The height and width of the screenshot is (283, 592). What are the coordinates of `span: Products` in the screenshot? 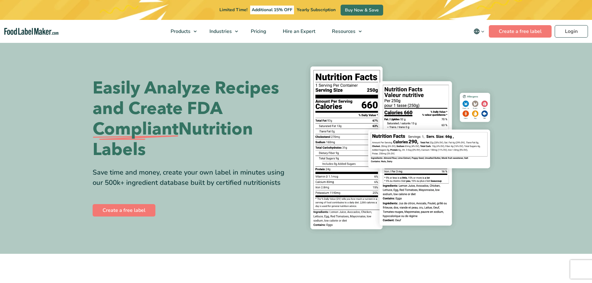 It's located at (180, 31).